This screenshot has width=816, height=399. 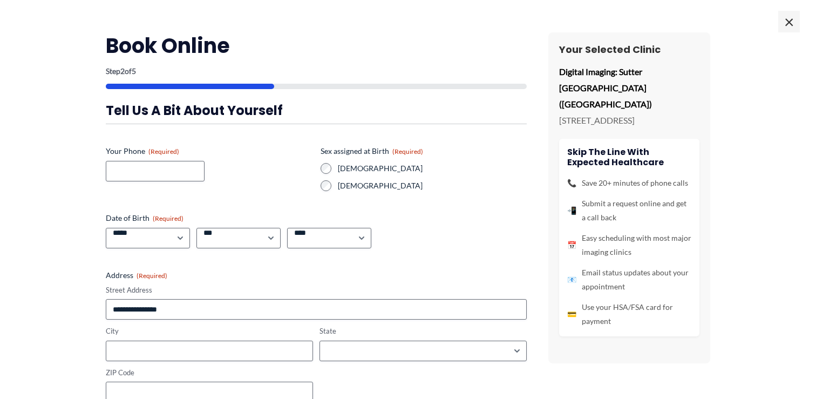 I want to click on li: Email status updates about your appointment, so click(x=629, y=279).